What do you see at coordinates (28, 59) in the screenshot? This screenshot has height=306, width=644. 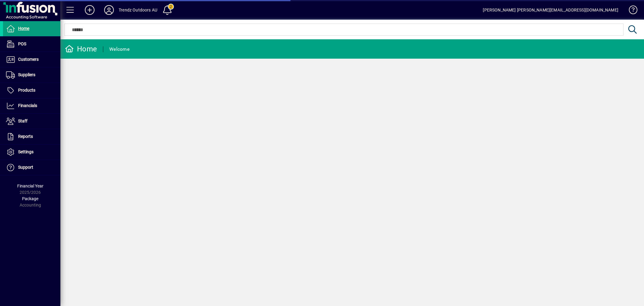 I see `span: Customers` at bounding box center [28, 59].